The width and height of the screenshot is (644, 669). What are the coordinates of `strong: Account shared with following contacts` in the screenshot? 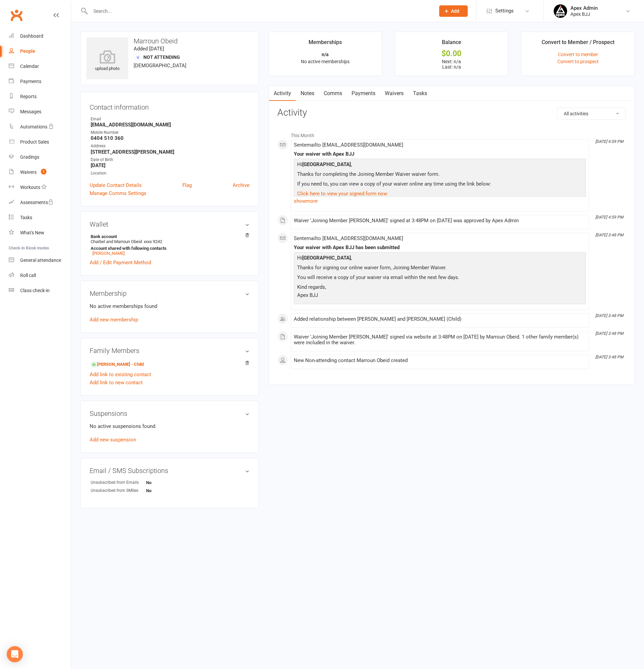 It's located at (169, 248).